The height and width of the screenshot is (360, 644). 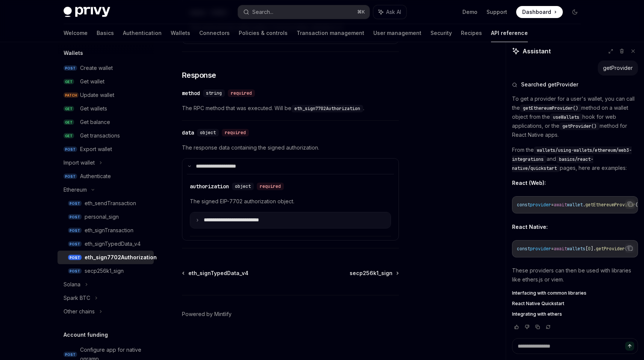 What do you see at coordinates (497, 12) in the screenshot?
I see `a: Support` at bounding box center [497, 12].